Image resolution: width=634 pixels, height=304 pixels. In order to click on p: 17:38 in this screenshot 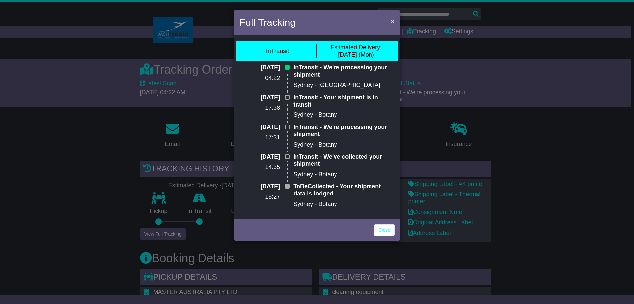, I will do `click(260, 108)`.